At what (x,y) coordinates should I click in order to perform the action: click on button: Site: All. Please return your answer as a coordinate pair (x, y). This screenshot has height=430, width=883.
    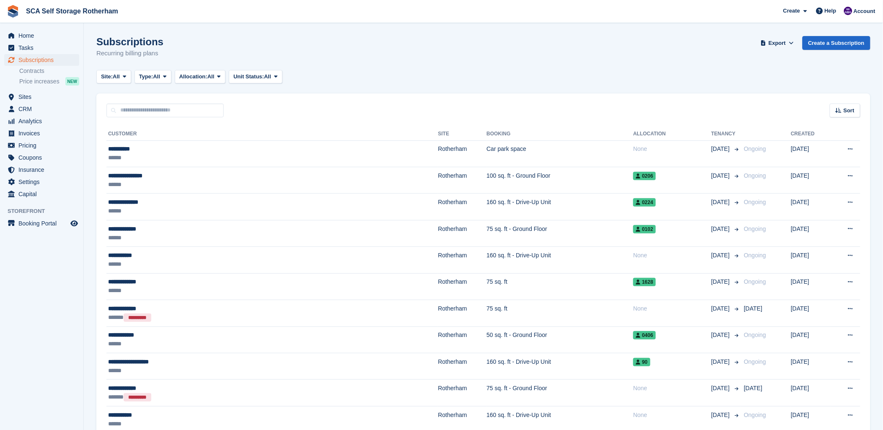
    Looking at the image, I should click on (114, 77).